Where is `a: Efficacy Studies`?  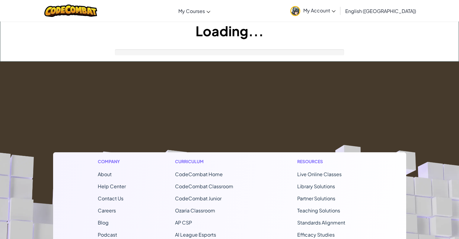
a: Efficacy Studies is located at coordinates (316, 234).